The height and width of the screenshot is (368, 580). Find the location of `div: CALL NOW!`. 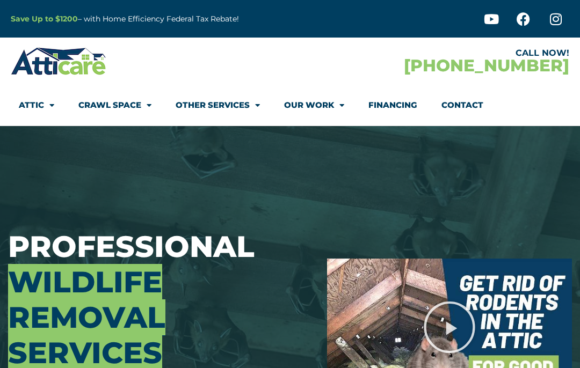

div: CALL NOW! is located at coordinates (430, 53).